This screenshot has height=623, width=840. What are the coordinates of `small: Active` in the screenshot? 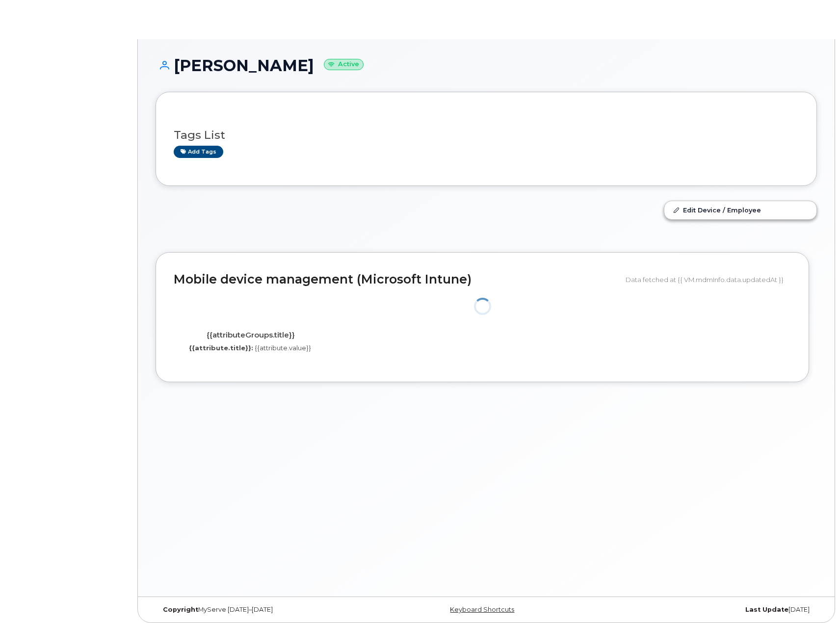 It's located at (343, 65).